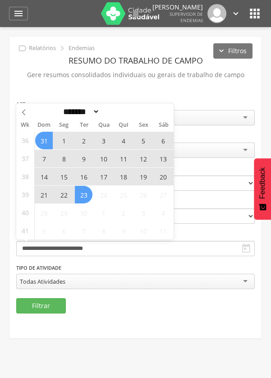 The height and width of the screenshot is (378, 271). What do you see at coordinates (186, 17) in the screenshot?
I see `span: Supervisor de Endemias` at bounding box center [186, 17].